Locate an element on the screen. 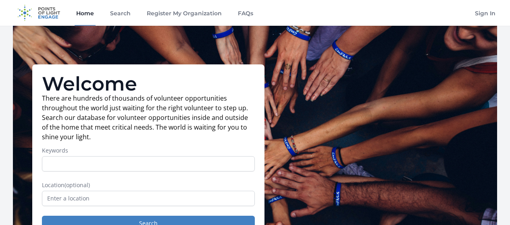  h1: Welcome is located at coordinates (148, 84).